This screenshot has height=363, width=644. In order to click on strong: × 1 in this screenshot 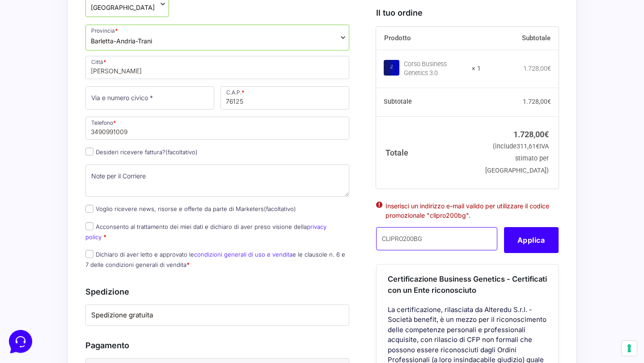, I will do `click(476, 69)`.